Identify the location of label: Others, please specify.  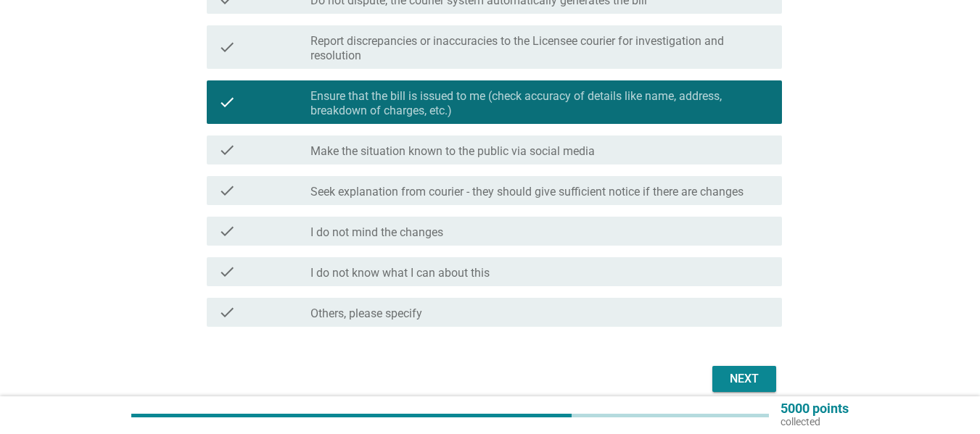
(366, 314).